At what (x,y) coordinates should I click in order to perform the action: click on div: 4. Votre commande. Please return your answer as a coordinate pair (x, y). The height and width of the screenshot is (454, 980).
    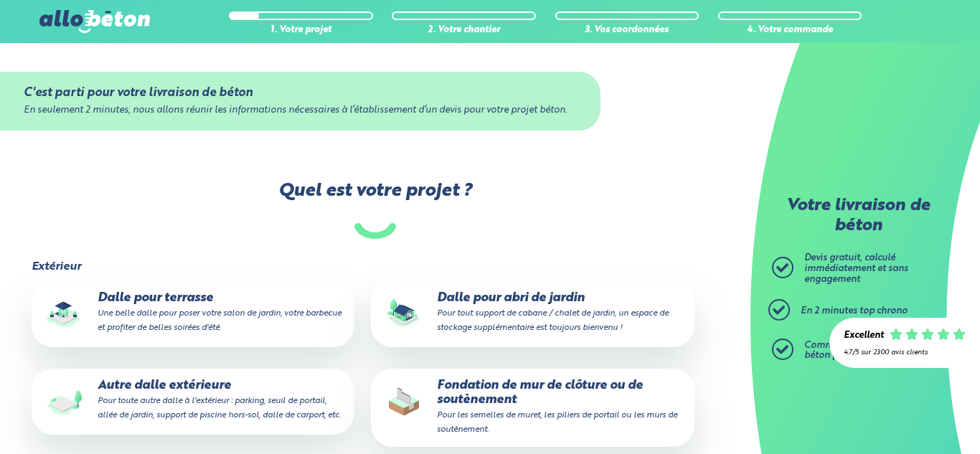
    Looking at the image, I should click on (790, 30).